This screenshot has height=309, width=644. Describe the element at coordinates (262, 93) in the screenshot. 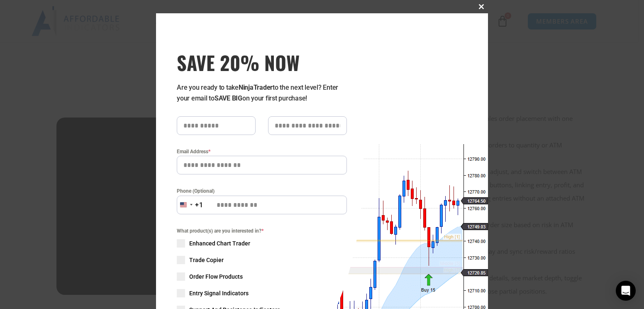

I see `p: Are you ready to take to the next level? Enter your email to on your first purchase!` at that location.